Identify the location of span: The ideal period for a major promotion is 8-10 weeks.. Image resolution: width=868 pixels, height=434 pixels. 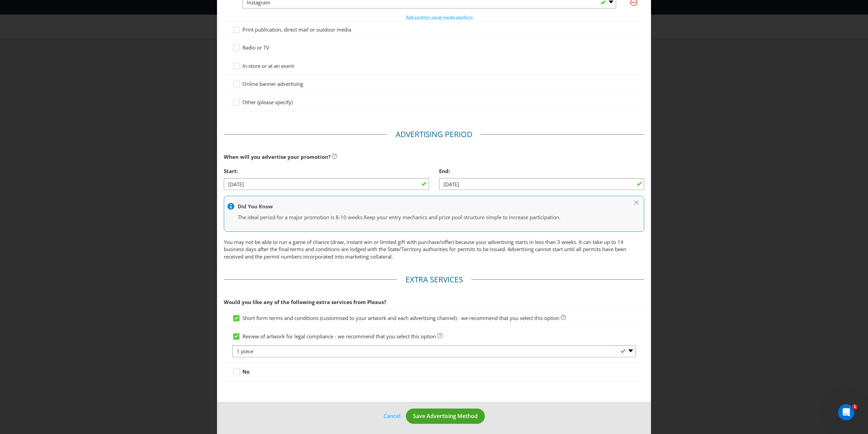
(301, 217).